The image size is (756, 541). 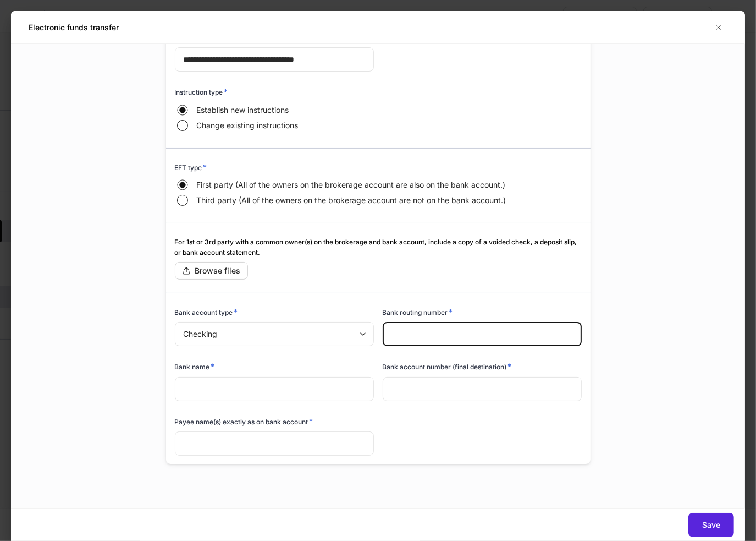 I want to click on h6: EFT type, so click(x=191, y=167).